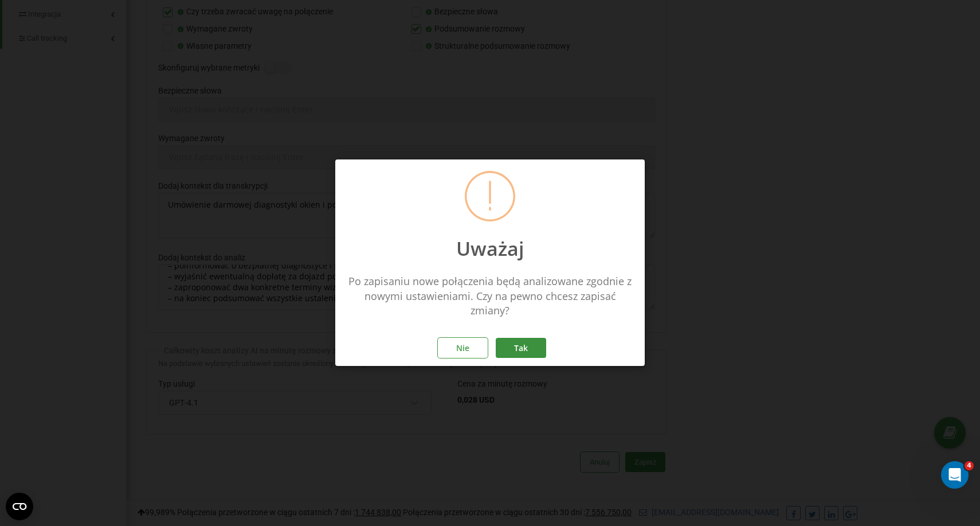  What do you see at coordinates (490, 296) in the screenshot?
I see `p: Po zapisaniu nowe połączenia będą analizowane zgodnie z nowymi ustawieniami. Czy na pewno chcesz ...` at bounding box center [490, 296].